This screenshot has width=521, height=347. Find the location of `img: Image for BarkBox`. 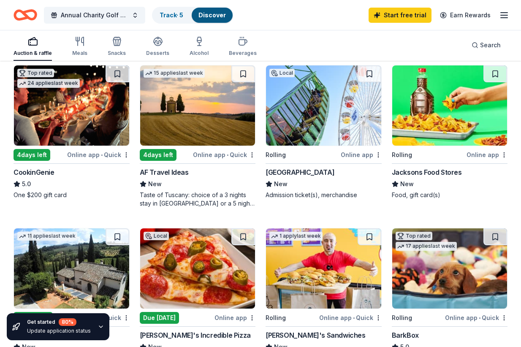

img: Image for BarkBox is located at coordinates (450, 268).